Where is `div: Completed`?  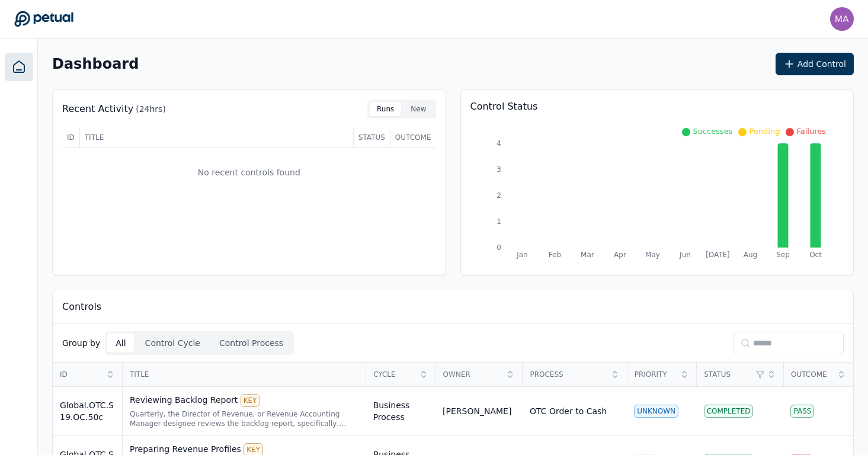 div: Completed is located at coordinates (728, 410).